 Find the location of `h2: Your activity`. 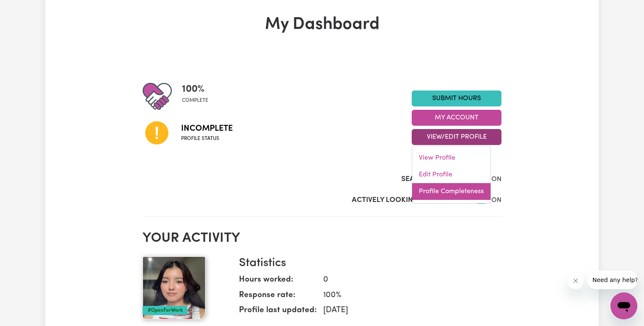

h2: Your activity is located at coordinates (322, 238).